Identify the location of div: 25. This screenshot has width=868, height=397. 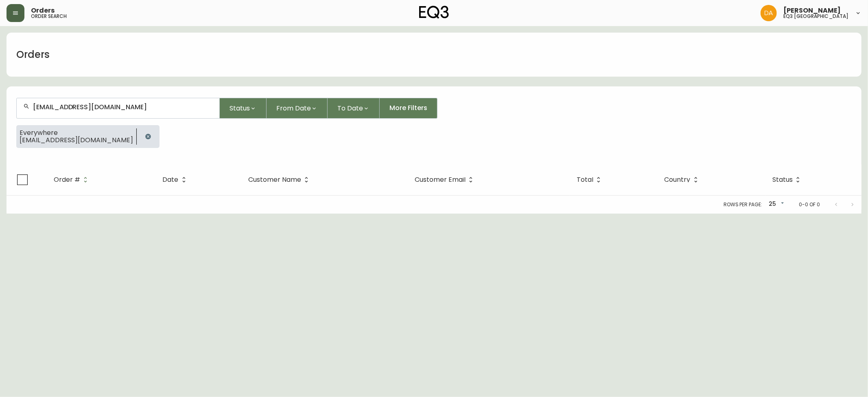
(776, 204).